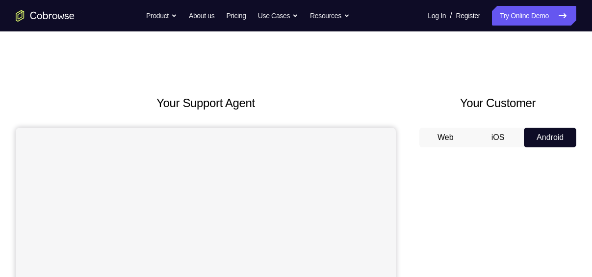 Image resolution: width=592 pixels, height=277 pixels. I want to click on button: Resources, so click(330, 16).